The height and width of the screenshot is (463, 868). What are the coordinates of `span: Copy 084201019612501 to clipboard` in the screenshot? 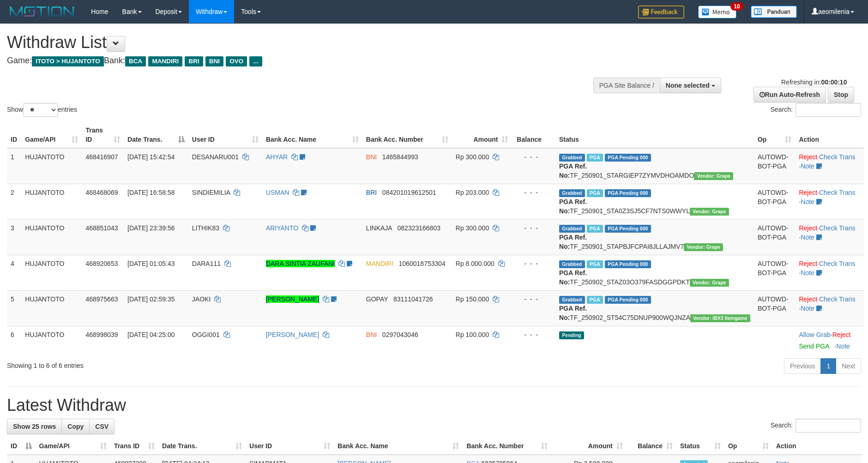 It's located at (409, 192).